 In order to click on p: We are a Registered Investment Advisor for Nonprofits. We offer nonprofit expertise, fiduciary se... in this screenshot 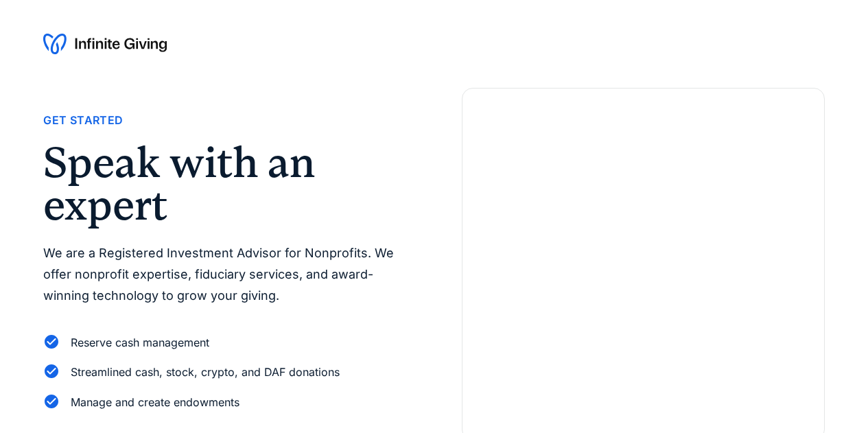, I will do `click(224, 274)`.